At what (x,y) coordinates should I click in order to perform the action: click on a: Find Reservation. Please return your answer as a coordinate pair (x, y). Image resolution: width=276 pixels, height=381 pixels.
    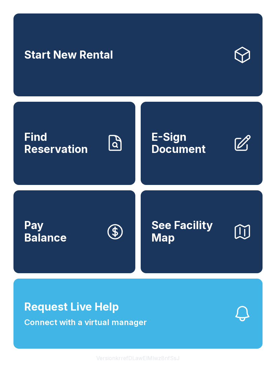
    Looking at the image, I should click on (74, 143).